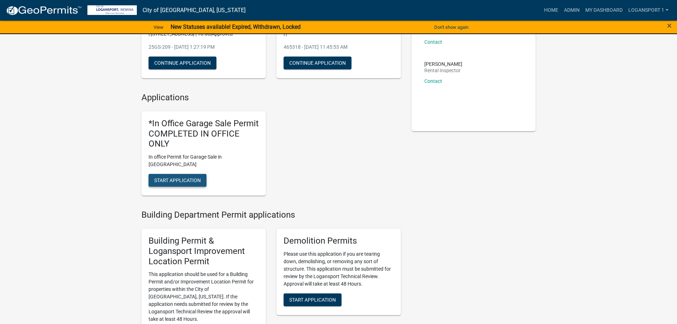  Describe the element at coordinates (603, 10) in the screenshot. I see `a: My Dashboard` at that location.